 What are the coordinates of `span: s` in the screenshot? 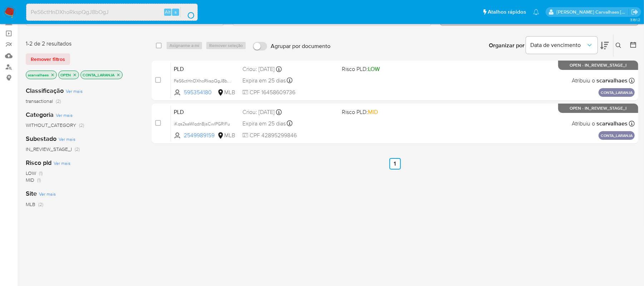 It's located at (176, 12).